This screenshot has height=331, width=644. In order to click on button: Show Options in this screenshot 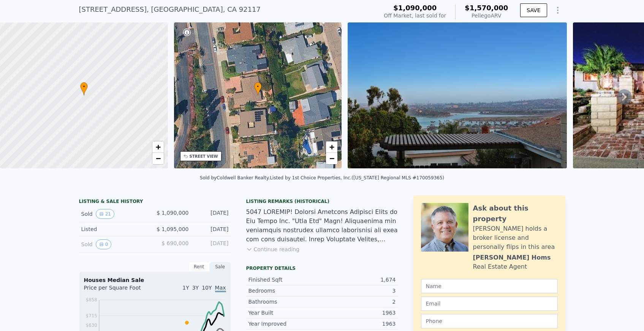, I will do `click(557, 10)`.